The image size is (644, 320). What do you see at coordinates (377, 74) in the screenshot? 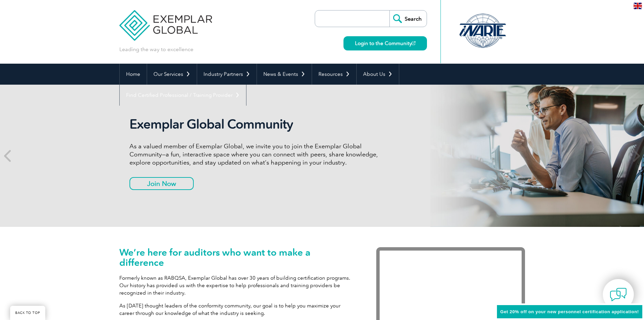
I see `a: About Us` at bounding box center [377, 74].